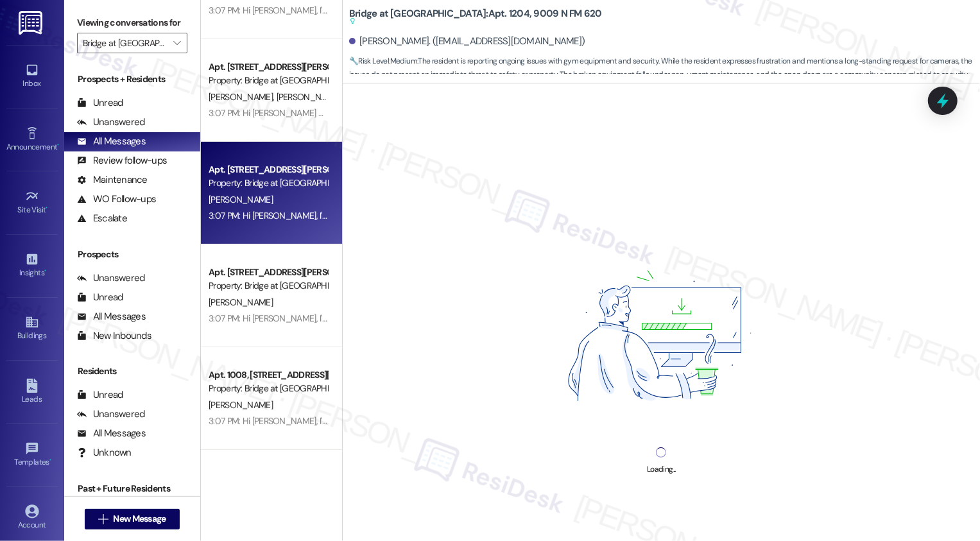 The height and width of the screenshot is (541, 980). I want to click on div: Past + Future Residents, so click(132, 488).